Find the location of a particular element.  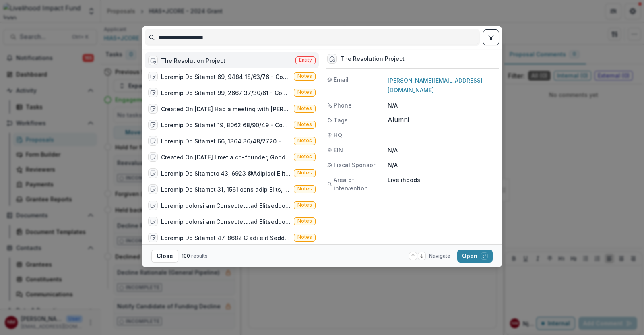

span: HQ is located at coordinates (338, 135).